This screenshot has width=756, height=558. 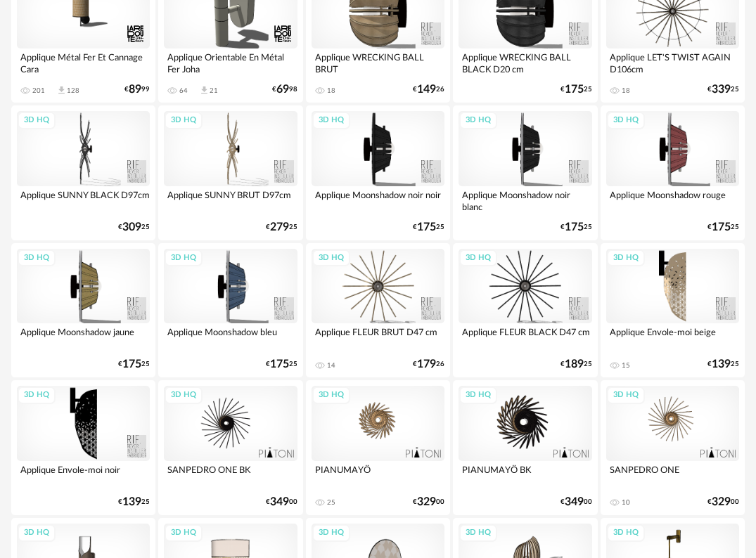 What do you see at coordinates (135, 89) in the screenshot?
I see `span: 89` at bounding box center [135, 89].